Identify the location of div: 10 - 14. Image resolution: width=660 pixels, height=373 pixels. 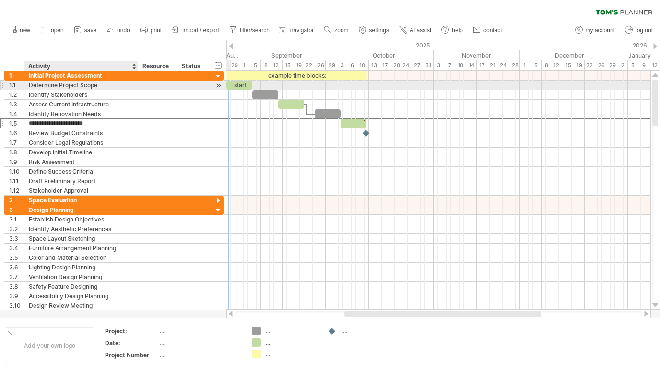
(466, 65).